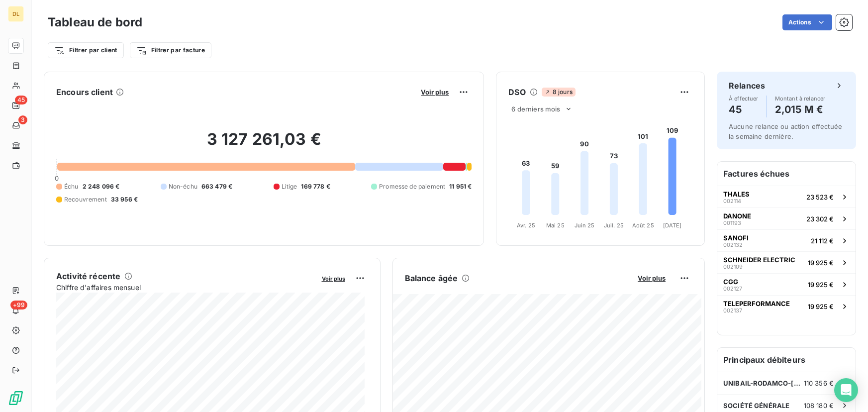  Describe the element at coordinates (85, 199) in the screenshot. I see `span: Recouvrement` at that location.